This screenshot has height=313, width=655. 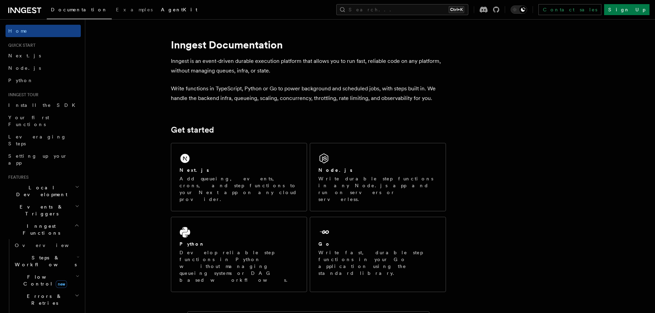 I want to click on kbd: Ctrl+K, so click(x=456, y=10).